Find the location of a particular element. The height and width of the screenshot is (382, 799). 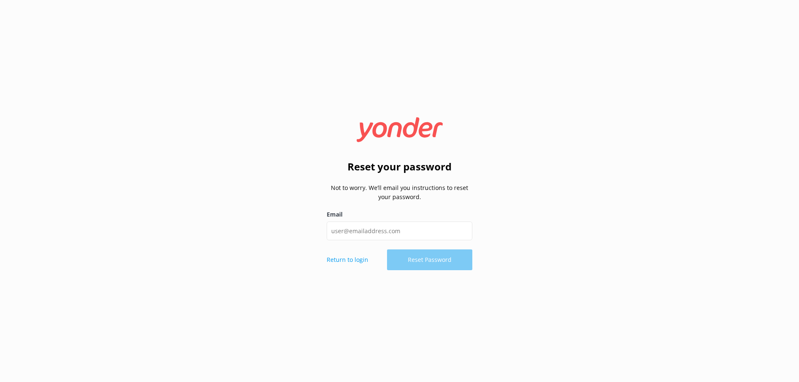

p: Return to login is located at coordinates (347, 260).